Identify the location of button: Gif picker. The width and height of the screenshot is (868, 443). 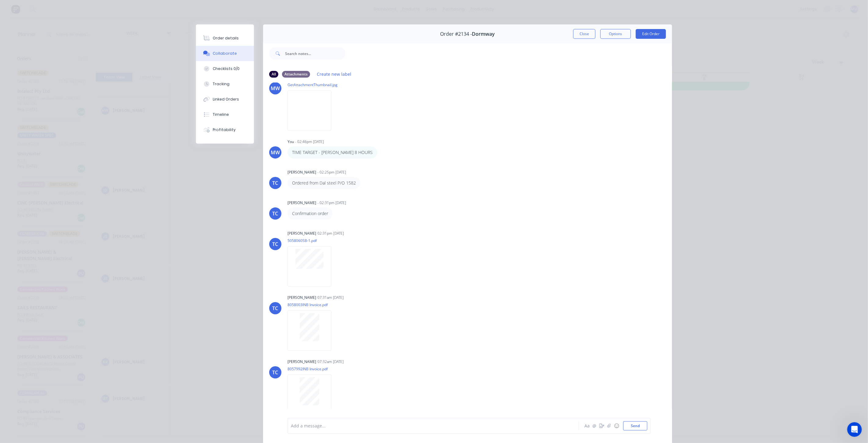
(22, 203).